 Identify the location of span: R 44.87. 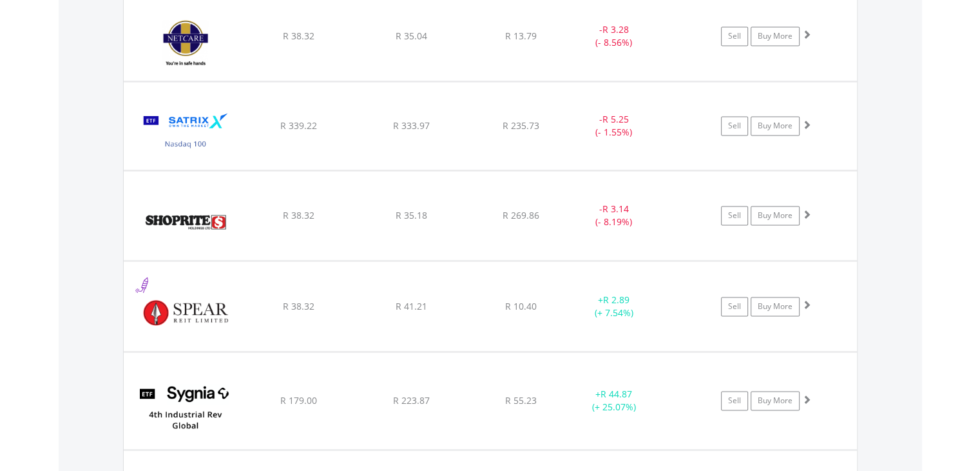
(616, 393).